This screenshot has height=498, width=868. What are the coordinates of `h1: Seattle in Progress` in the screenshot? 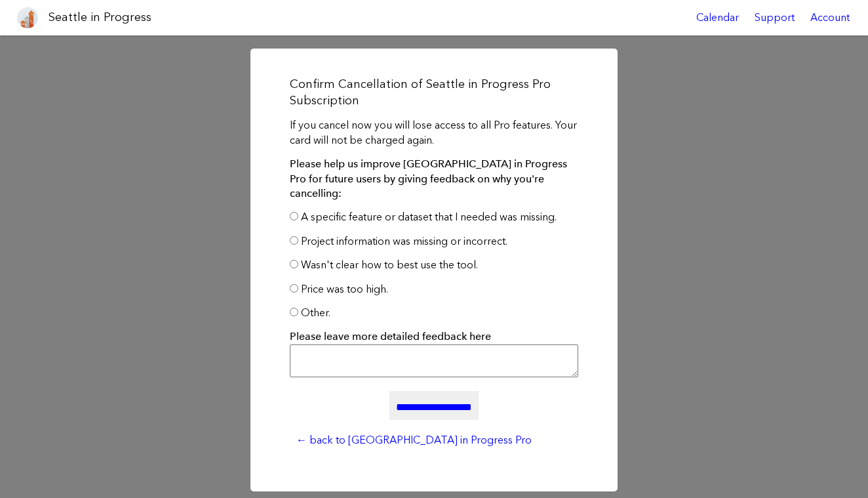 It's located at (99, 17).